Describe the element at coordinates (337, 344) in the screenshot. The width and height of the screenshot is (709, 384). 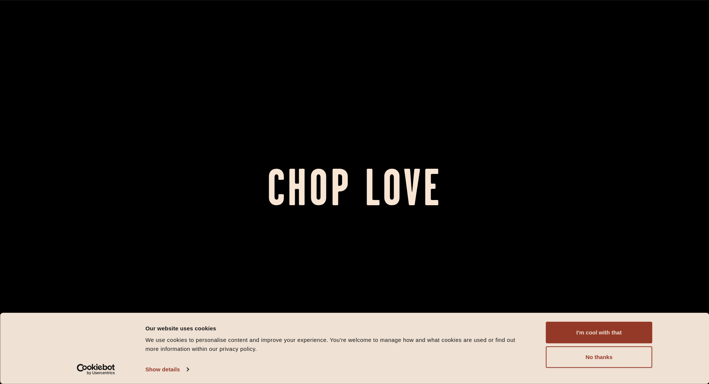
I see `div: We use cookies to personalise content and improve your experience. You're welcome to manage how a...` at that location.